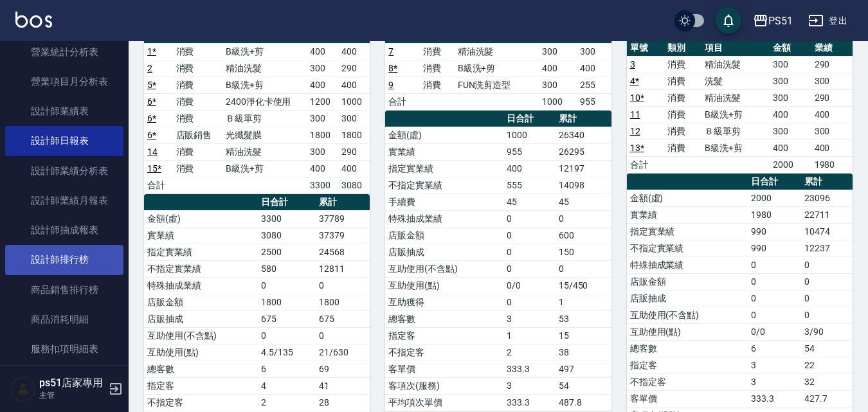 This screenshot has width=868, height=412. Describe the element at coordinates (584, 335) in the screenshot. I see `td: 15` at that location.